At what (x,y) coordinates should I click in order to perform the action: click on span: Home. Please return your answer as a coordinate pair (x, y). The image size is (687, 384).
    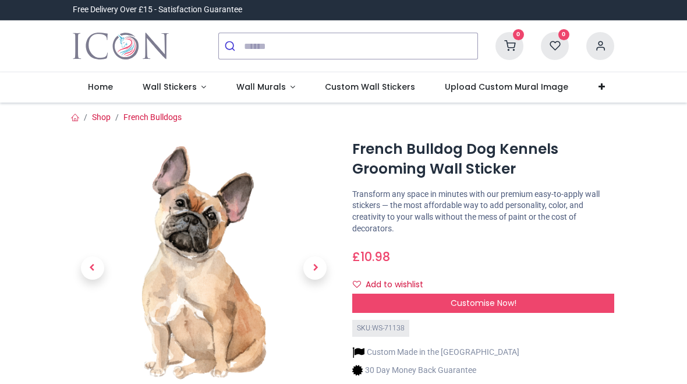
    Looking at the image, I should click on (100, 87).